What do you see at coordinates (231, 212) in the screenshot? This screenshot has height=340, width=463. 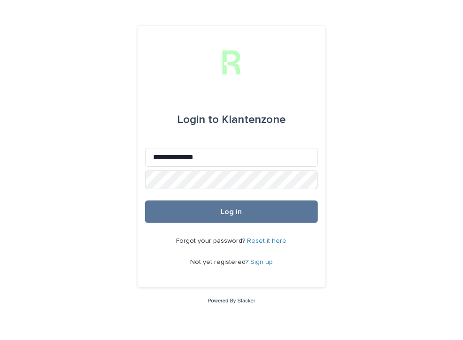 I see `button: Log in` at bounding box center [231, 212].